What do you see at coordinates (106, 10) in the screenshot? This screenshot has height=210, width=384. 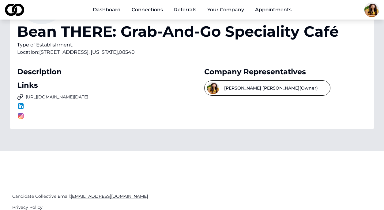 I see `a: Dashboard` at bounding box center [106, 10].